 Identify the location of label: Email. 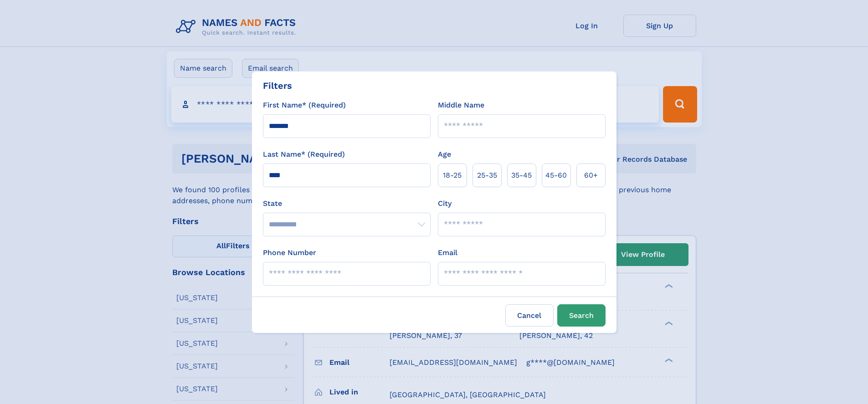
(447, 253).